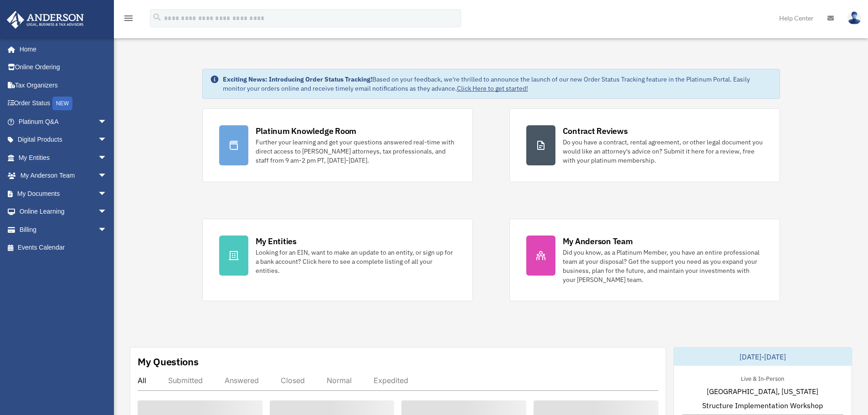 The width and height of the screenshot is (868, 415). What do you see at coordinates (63, 122) in the screenshot?
I see `a: Platinum Q&Aarrow_drop_down` at bounding box center [63, 122].